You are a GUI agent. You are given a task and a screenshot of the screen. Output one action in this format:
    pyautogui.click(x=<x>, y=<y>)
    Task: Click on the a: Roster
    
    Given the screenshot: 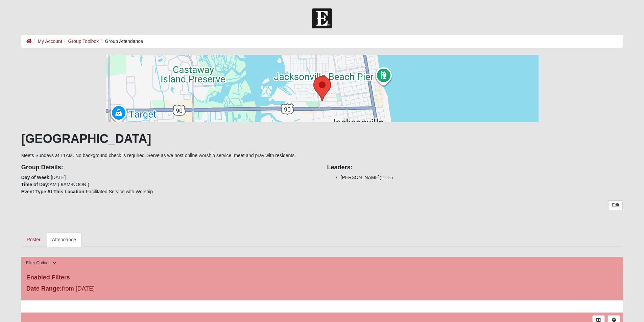 What is the action you would take?
    pyautogui.click(x=33, y=239)
    